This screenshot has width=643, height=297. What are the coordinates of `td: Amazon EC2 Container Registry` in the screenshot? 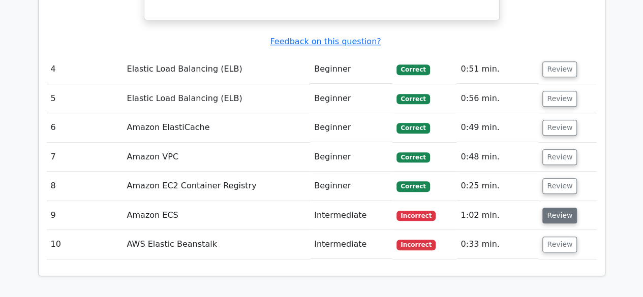 It's located at (216, 186).